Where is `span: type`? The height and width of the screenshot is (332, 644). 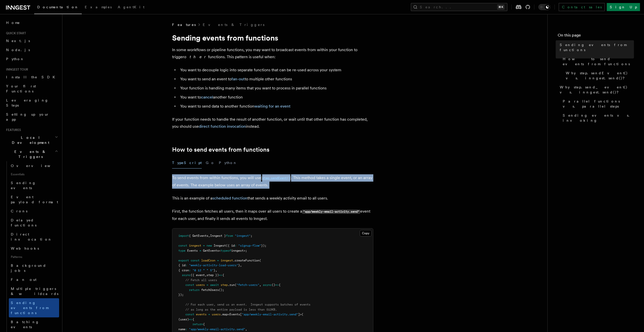 span: type is located at coordinates (182, 251).